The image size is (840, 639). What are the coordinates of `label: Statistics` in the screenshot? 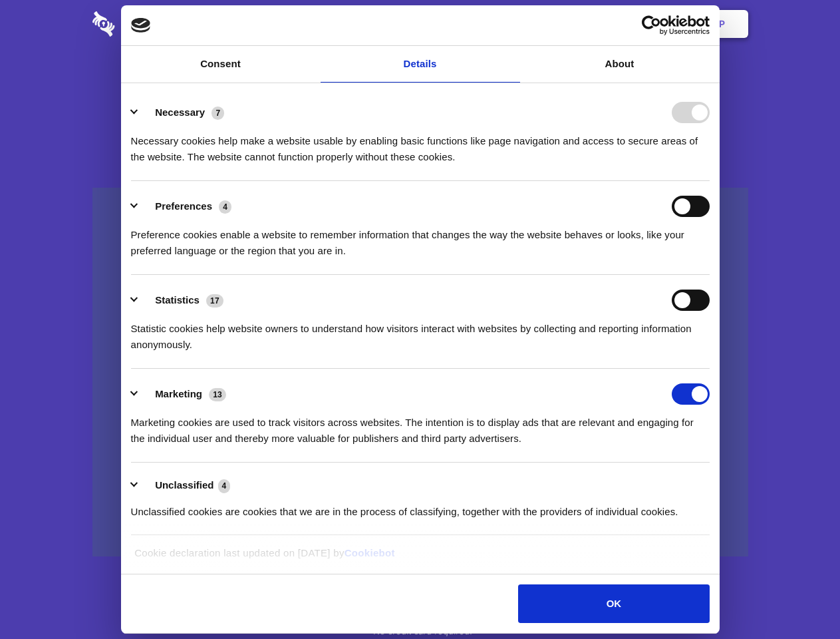 It's located at (177, 299).